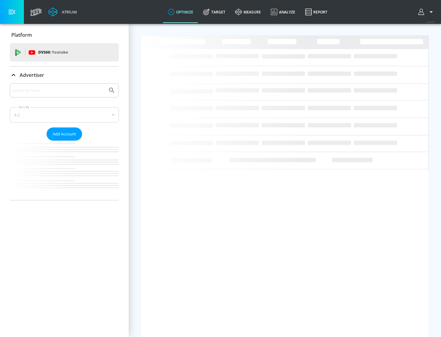  I want to click on a: optimize, so click(180, 12).